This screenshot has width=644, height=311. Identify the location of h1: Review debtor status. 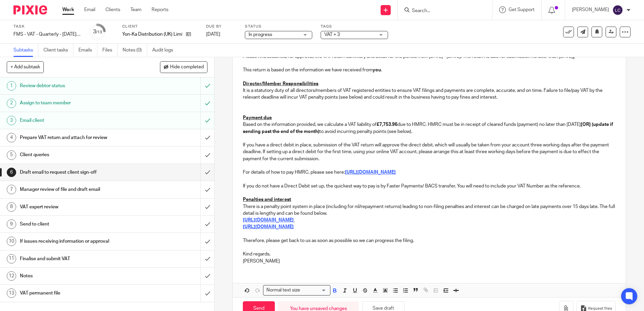
(78, 86).